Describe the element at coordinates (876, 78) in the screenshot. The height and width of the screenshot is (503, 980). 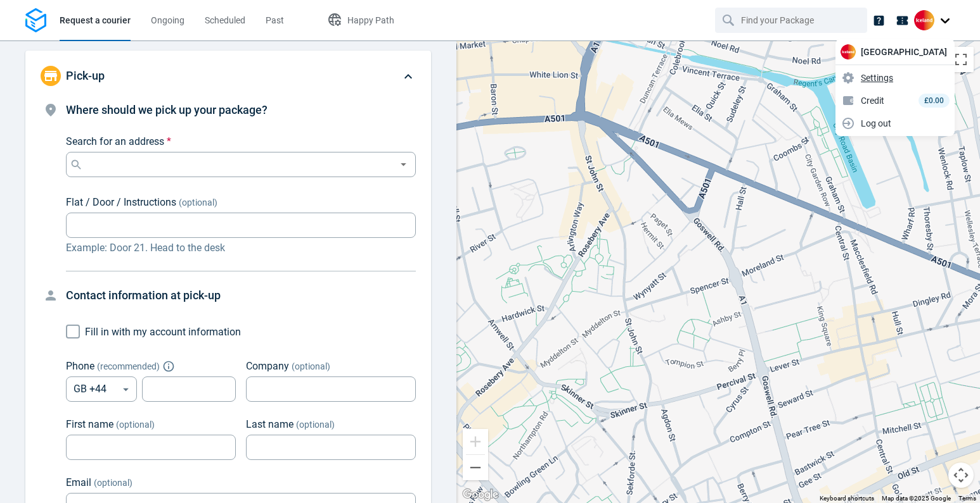
I see `span: Settings` at that location.